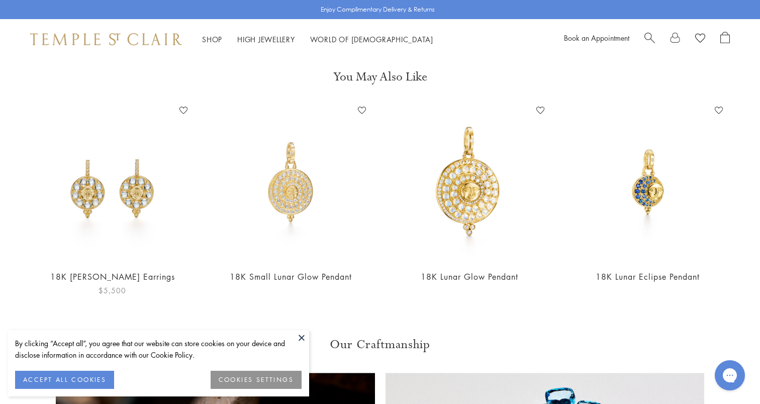 This screenshot has height=404, width=760. Describe the element at coordinates (291, 181) in the screenshot. I see `img: 18K Small Lunar Glow Pendant` at that location.